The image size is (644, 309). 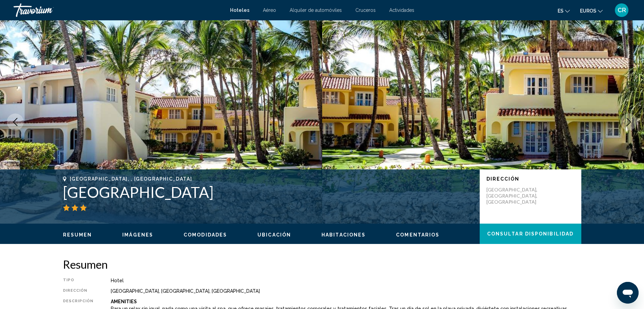 What do you see at coordinates (269, 10) in the screenshot?
I see `a: Aéreo` at bounding box center [269, 10].